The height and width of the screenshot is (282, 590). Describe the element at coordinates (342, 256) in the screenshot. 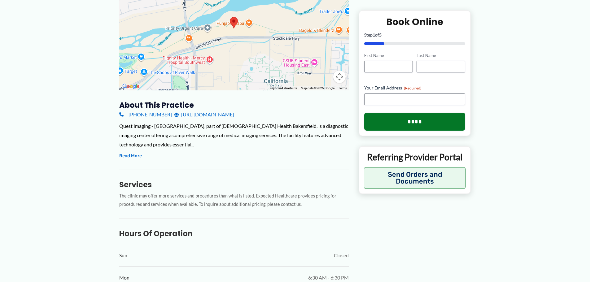

I see `span: Closed` at that location.